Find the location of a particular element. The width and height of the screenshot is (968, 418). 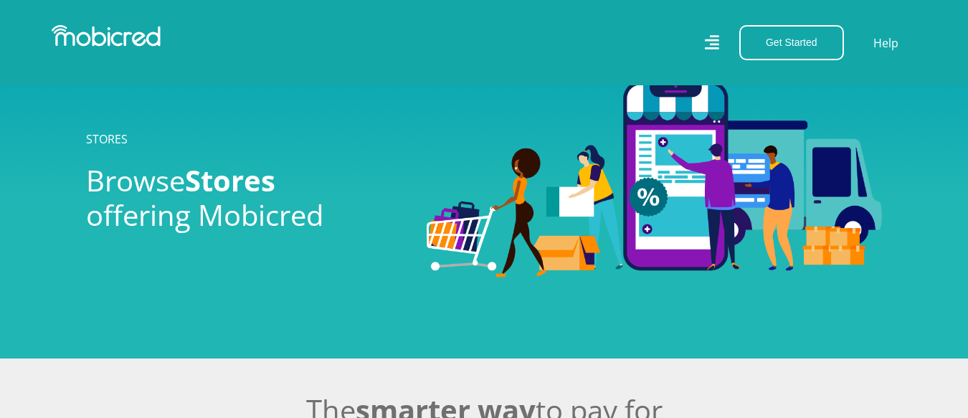

button: Get Started is located at coordinates (791, 42).